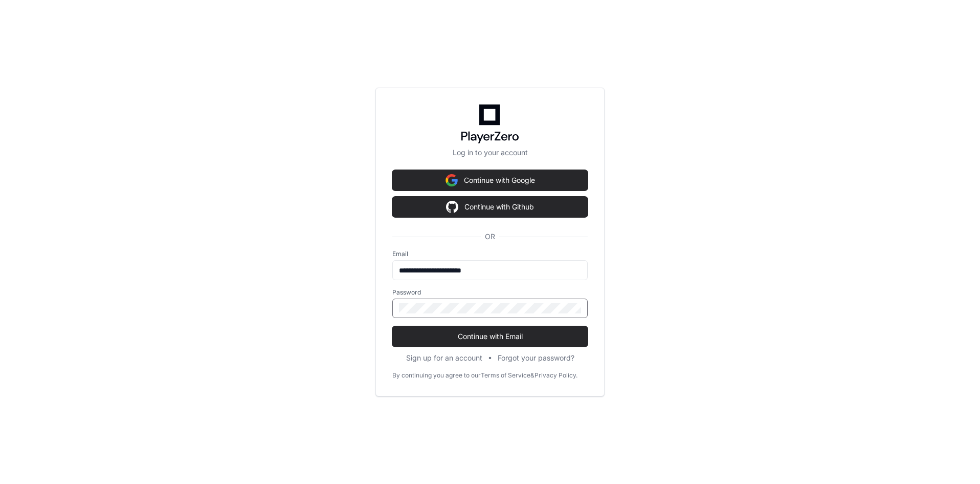 The height and width of the screenshot is (484, 980). I want to click on span: OR, so click(490, 237).